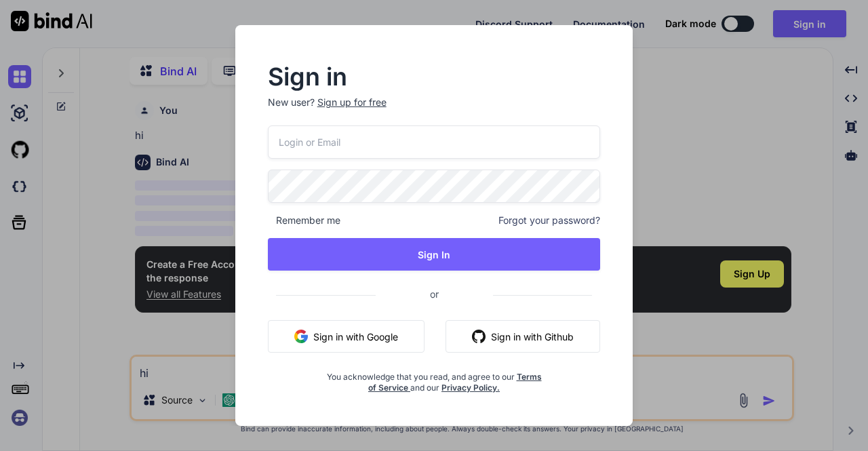 This screenshot has width=868, height=451. I want to click on img: google, so click(301, 336).